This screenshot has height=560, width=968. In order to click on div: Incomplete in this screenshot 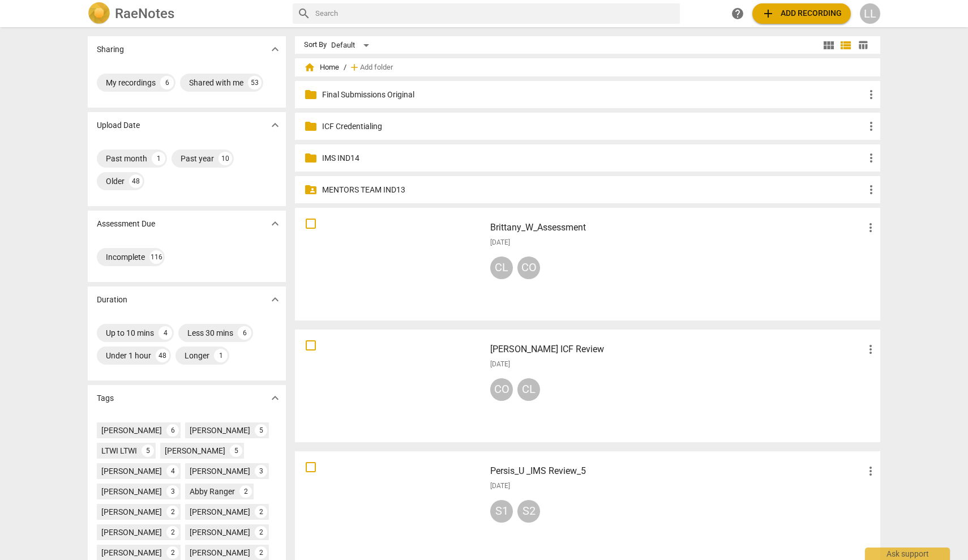, I will do `click(125, 257)`.